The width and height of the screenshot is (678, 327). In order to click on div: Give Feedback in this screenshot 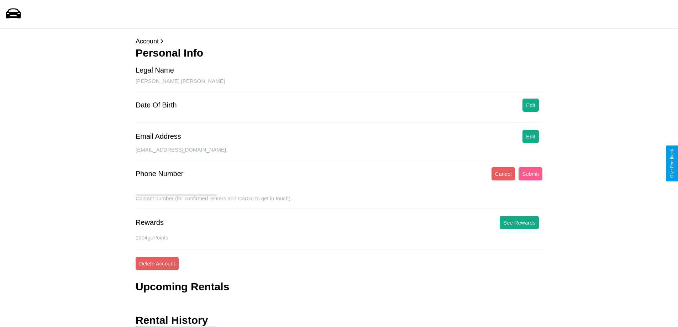, I will do `click(672, 163)`.